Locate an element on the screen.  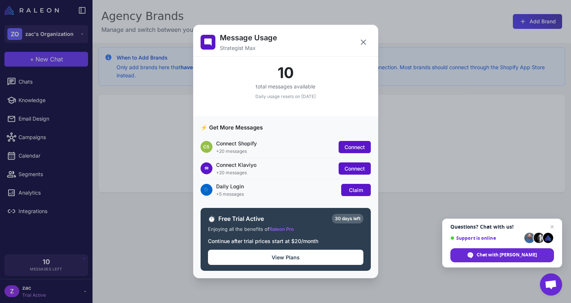
div: CS is located at coordinates (206, 147).